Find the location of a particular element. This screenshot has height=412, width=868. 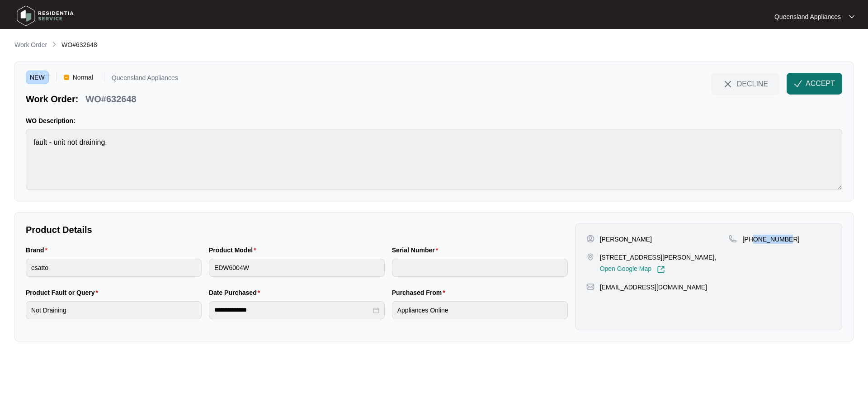

span: ACCEPT is located at coordinates (820, 84).